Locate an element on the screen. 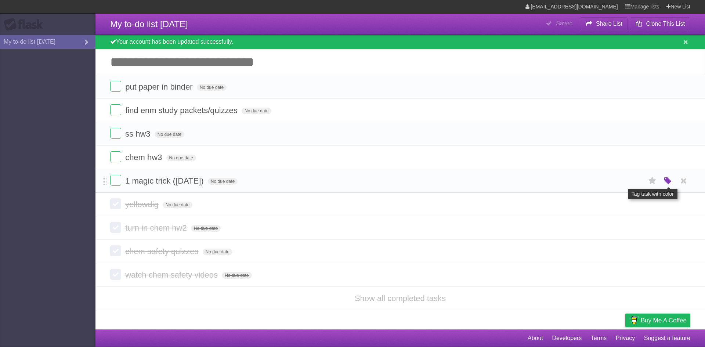 The image size is (705, 347). span: chem safety quizzes is located at coordinates (163, 251).